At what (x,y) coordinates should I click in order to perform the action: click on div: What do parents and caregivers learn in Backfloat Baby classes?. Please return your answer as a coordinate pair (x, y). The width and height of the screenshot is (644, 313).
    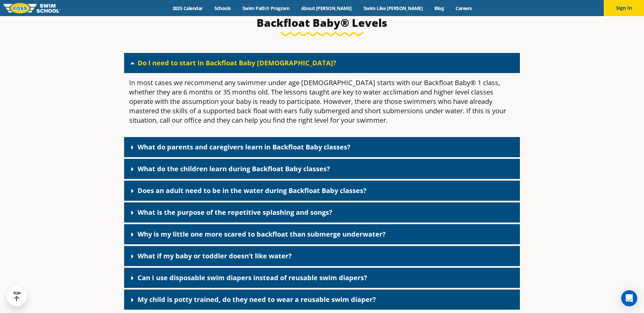
    Looking at the image, I should click on (322, 147).